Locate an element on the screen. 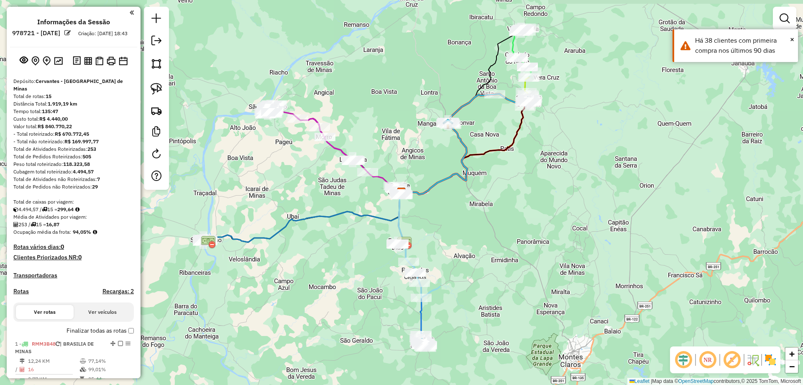 Image resolution: width=803 pixels, height=385 pixels. i: % de utilização da cubagem is located at coordinates (83, 369).